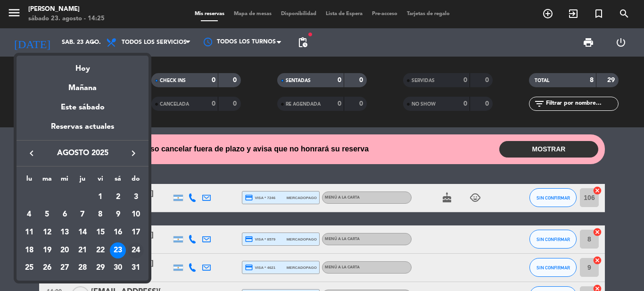 Image resolution: width=644 pixels, height=291 pixels. What do you see at coordinates (136, 251) in the screenshot?
I see `td: 24 de agosto de 2025` at bounding box center [136, 251].